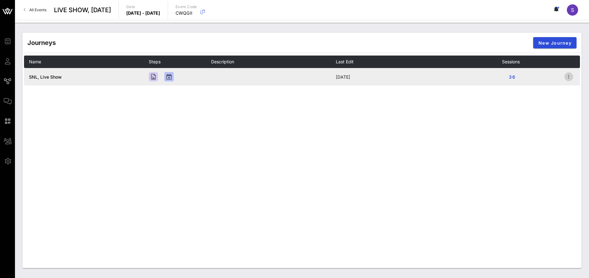 The height and width of the screenshot is (278, 589). I want to click on button: 36, so click(512, 77).